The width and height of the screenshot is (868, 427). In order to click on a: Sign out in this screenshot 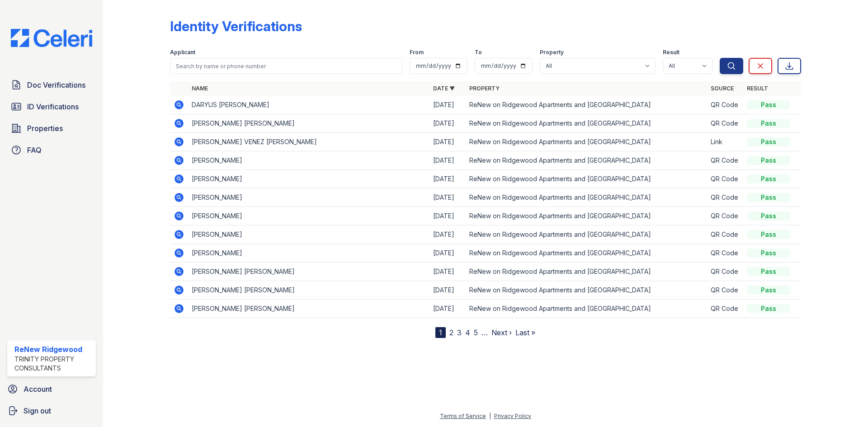, I will do `click(52, 411)`.